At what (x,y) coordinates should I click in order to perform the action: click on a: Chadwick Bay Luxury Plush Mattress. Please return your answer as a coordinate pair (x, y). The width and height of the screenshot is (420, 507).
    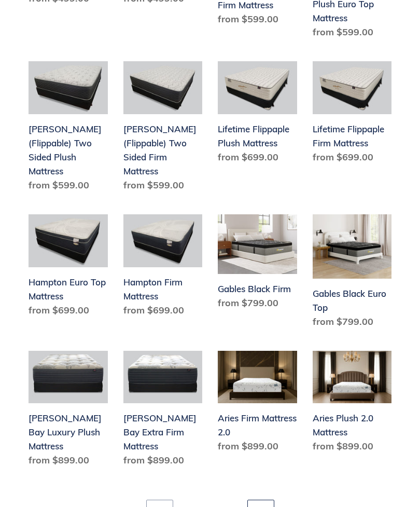
    Looking at the image, I should click on (68, 411).